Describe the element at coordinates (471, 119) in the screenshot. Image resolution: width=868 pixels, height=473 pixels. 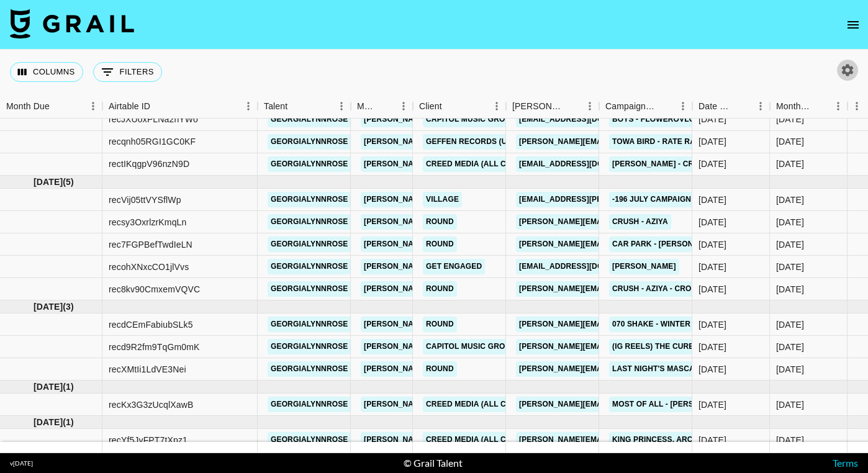
I see `a: Capitol Music Group` at that location.